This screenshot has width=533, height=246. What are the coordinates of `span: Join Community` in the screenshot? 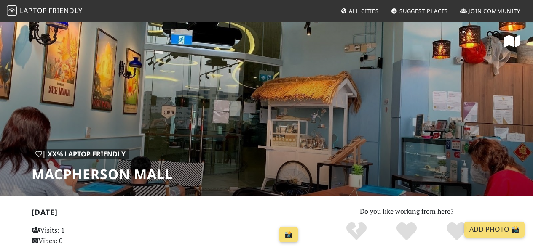 It's located at (494, 11).